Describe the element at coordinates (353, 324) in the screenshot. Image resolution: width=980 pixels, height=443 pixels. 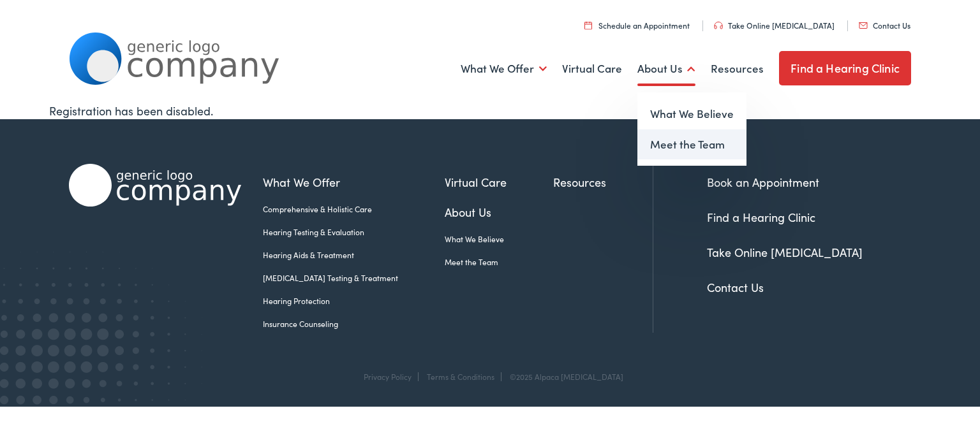
I see `a: Insurance Counseling` at that location.